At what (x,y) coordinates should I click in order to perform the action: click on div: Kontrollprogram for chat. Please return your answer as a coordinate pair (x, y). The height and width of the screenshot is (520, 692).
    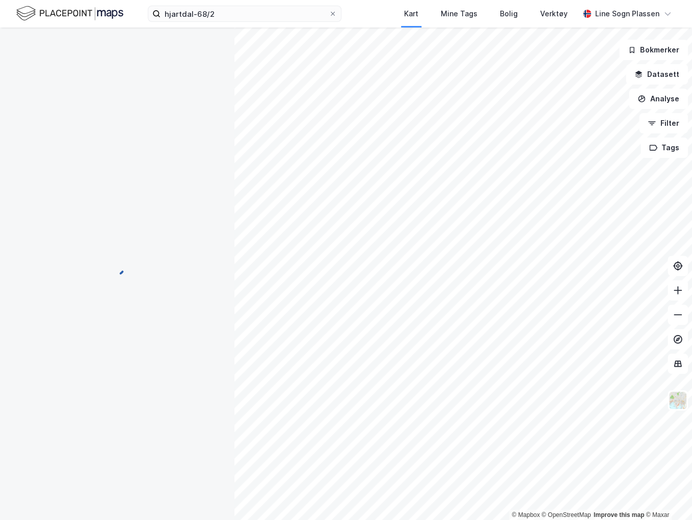
    Looking at the image, I should click on (666, 496).